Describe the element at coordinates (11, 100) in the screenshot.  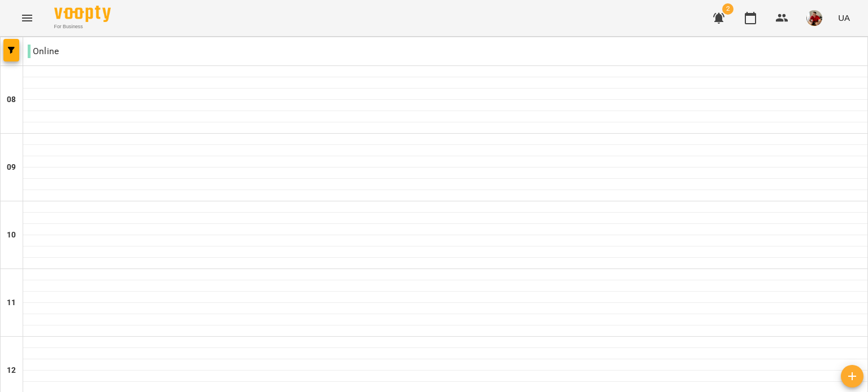
I see `h6: 08` at that location.